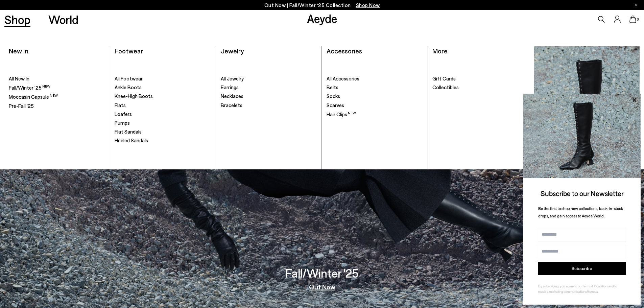 The image size is (644, 308). I want to click on a: Pre-Fall '25, so click(57, 106).